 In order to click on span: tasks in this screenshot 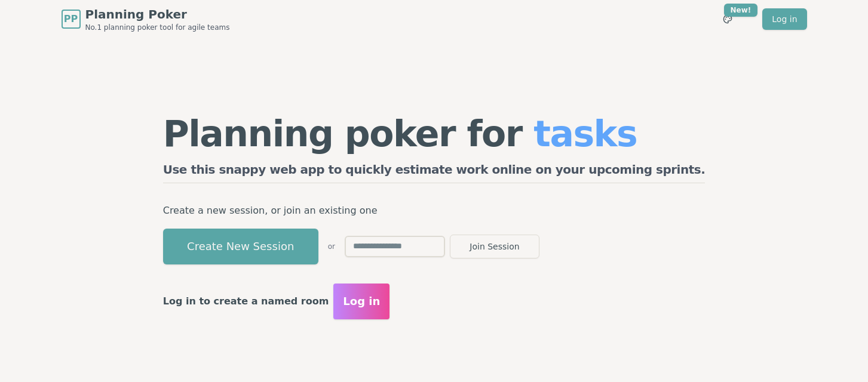, I will do `click(585, 134)`.